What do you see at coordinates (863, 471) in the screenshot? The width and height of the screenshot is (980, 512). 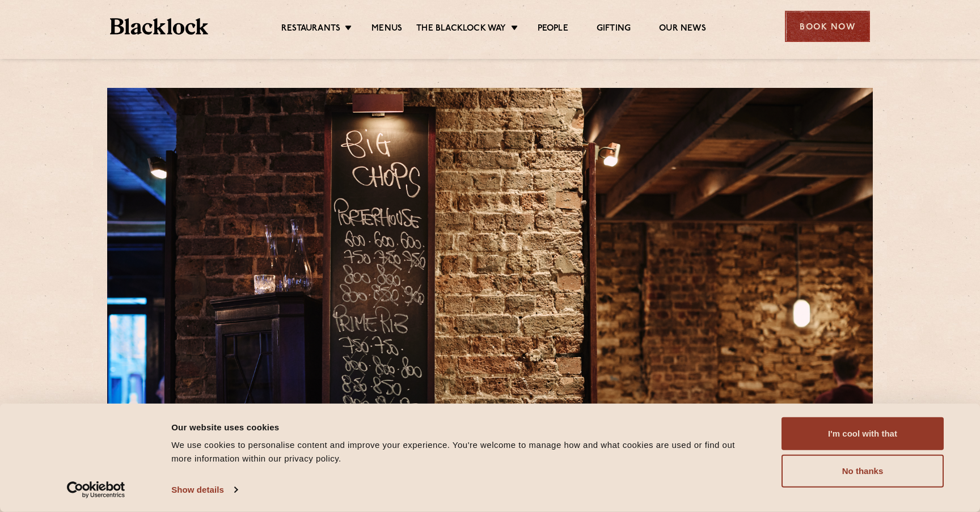 I see `button: No thanks` at bounding box center [863, 471].